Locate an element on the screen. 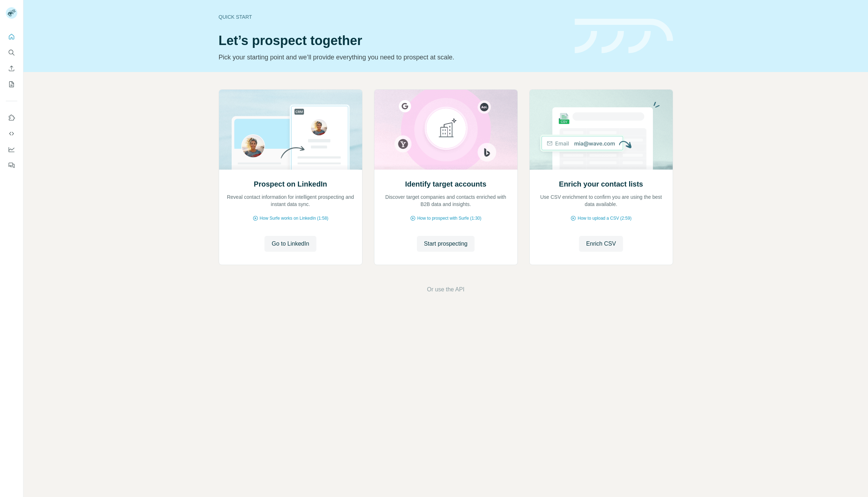 This screenshot has width=868, height=497. p: Pick your starting point and we’ll provide everything you need to prospect at scale. is located at coordinates (392, 57).